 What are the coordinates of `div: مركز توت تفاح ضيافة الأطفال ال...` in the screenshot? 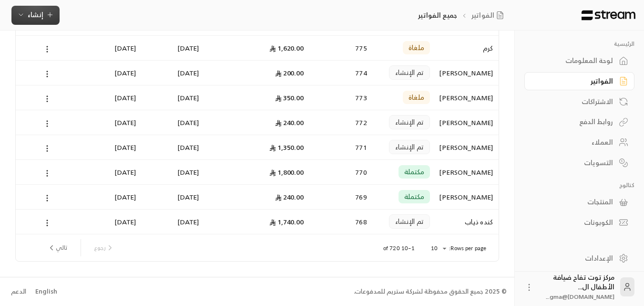 It's located at (577, 286).